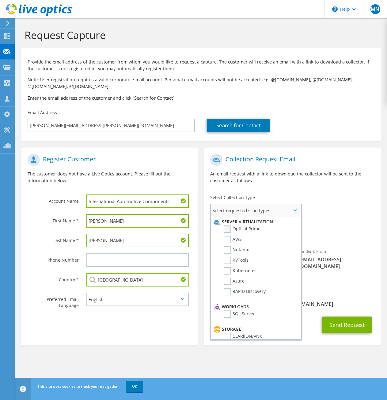 The width and height of the screenshot is (387, 400). Describe the element at coordinates (234, 281) in the screenshot. I see `label: Azure` at that location.